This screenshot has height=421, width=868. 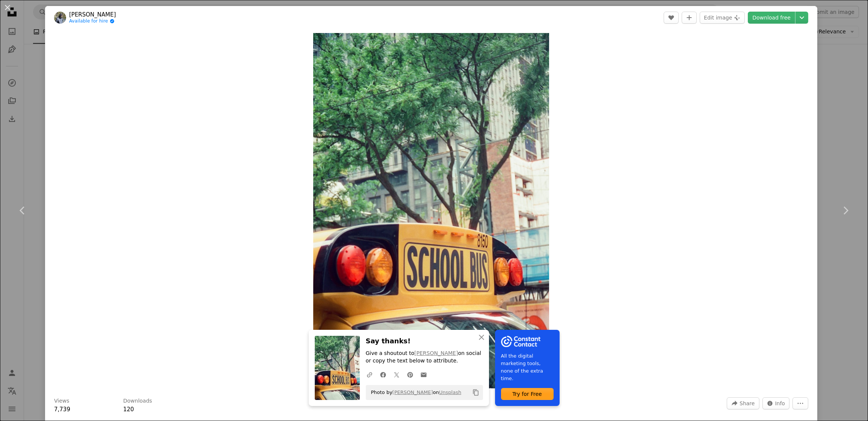 What do you see at coordinates (748, 403) in the screenshot?
I see `span: Share` at bounding box center [748, 403].